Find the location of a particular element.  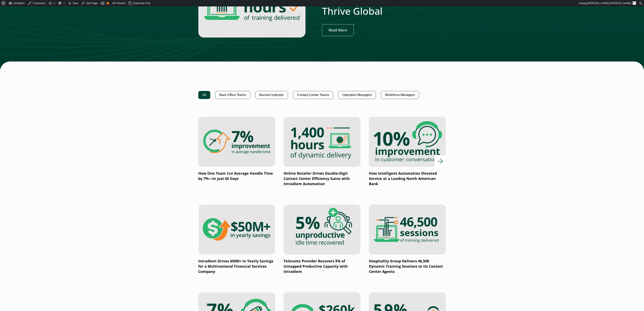

a: Read More is located at coordinates (338, 30).